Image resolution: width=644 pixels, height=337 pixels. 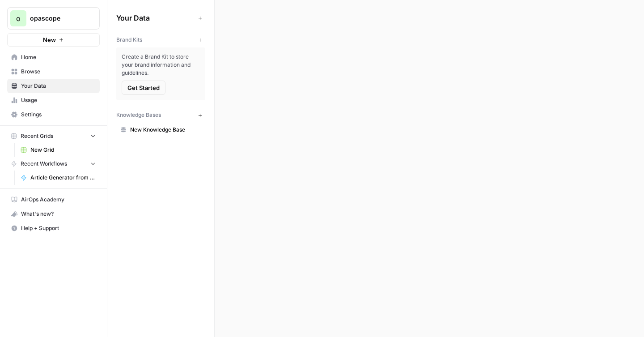 What do you see at coordinates (58, 115) in the screenshot?
I see `span: Settings` at bounding box center [58, 115].